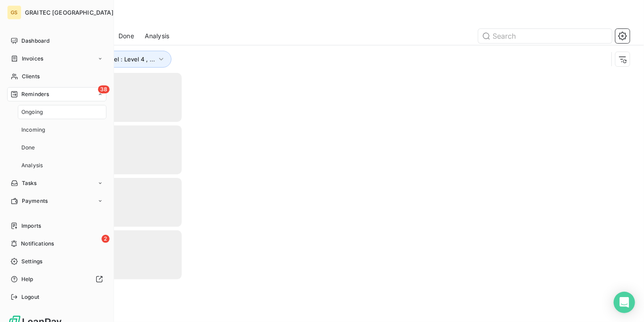  Describe the element at coordinates (624, 302) in the screenshot. I see `div: Open Intercom Messenger` at that location.